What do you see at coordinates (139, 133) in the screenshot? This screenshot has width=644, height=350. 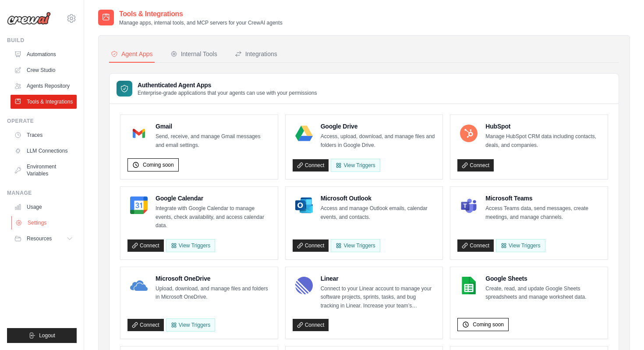 I see `img: Gmail Logo` at bounding box center [139, 133].